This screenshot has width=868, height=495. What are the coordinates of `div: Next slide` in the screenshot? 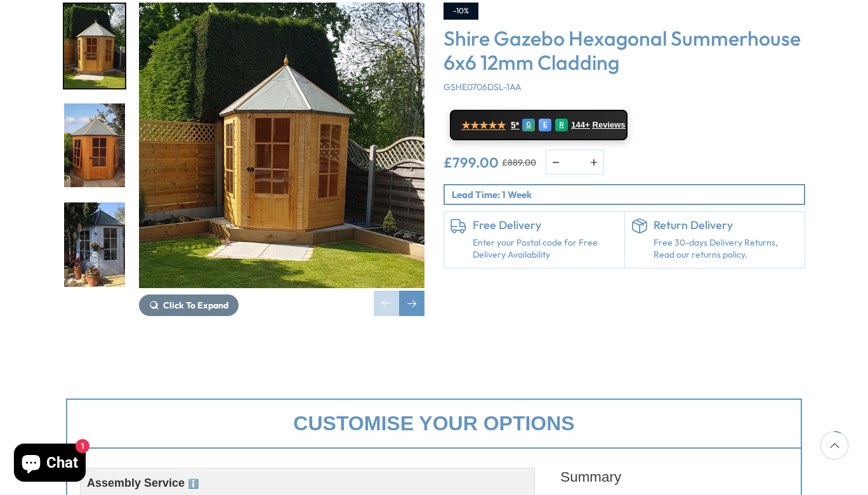 It's located at (412, 303).